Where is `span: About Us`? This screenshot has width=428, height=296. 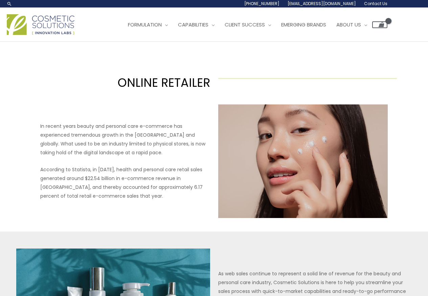
span: About Us is located at coordinates (349, 24).